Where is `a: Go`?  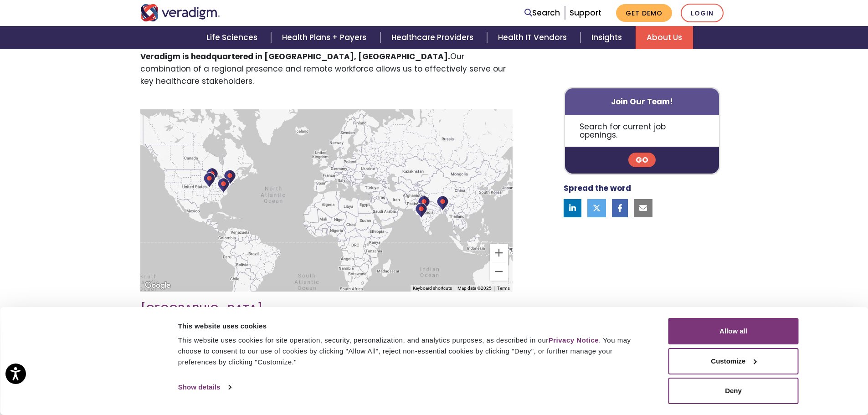 a: Go is located at coordinates (642, 160).